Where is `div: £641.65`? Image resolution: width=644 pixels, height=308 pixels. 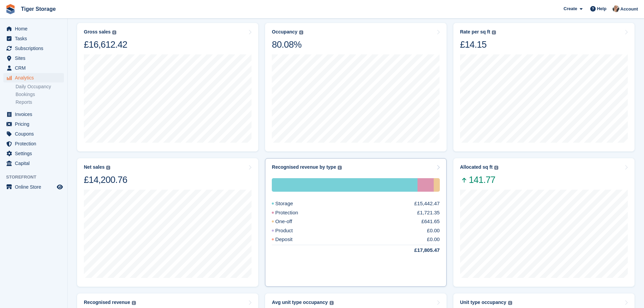
div: £641.65 is located at coordinates (430, 221).